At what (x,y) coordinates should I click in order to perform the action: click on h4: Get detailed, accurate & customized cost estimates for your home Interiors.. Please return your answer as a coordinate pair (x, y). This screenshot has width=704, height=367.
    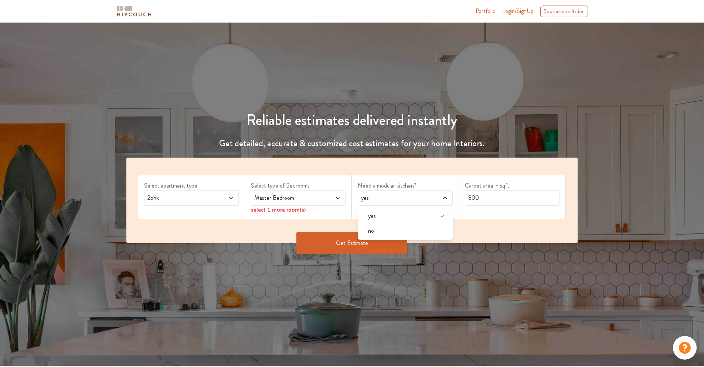
    Looking at the image, I should click on (352, 143).